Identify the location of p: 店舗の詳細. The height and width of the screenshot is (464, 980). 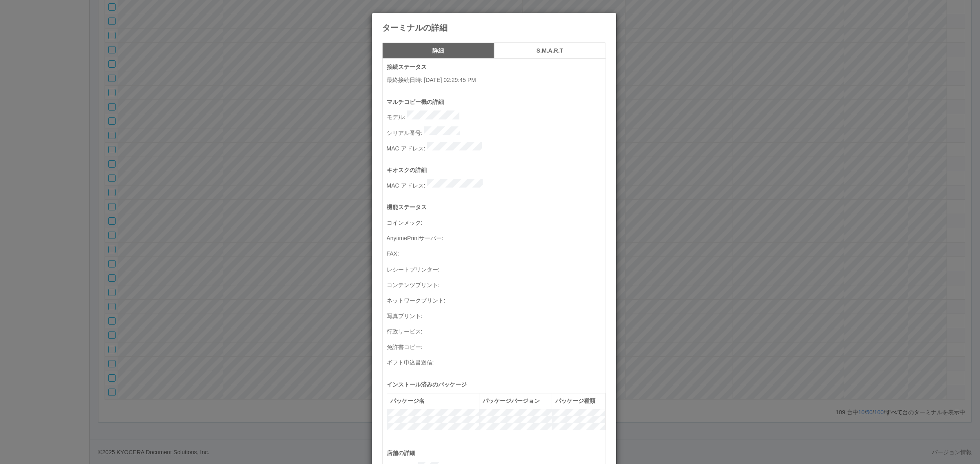
(496, 453).